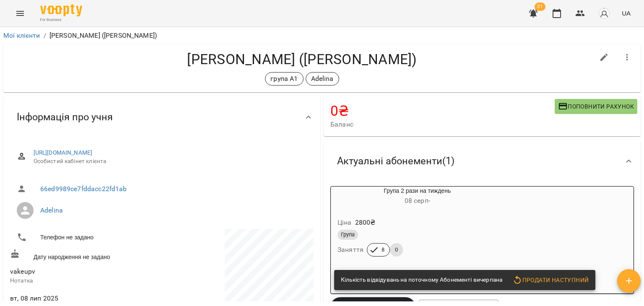  I want to click on span: 8, so click(383, 250).